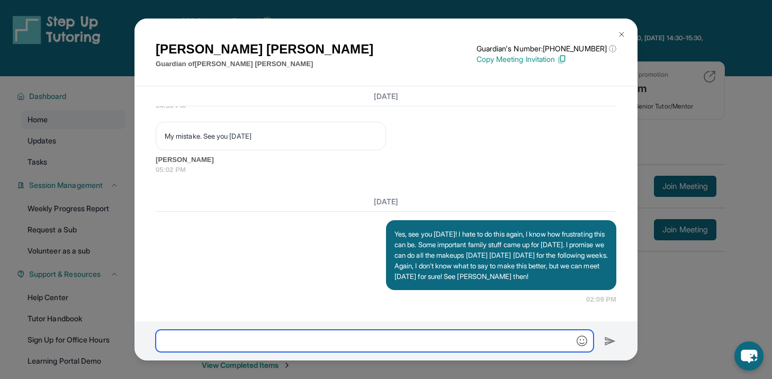 The image size is (772, 379). I want to click on img: Send icon, so click(610, 341).